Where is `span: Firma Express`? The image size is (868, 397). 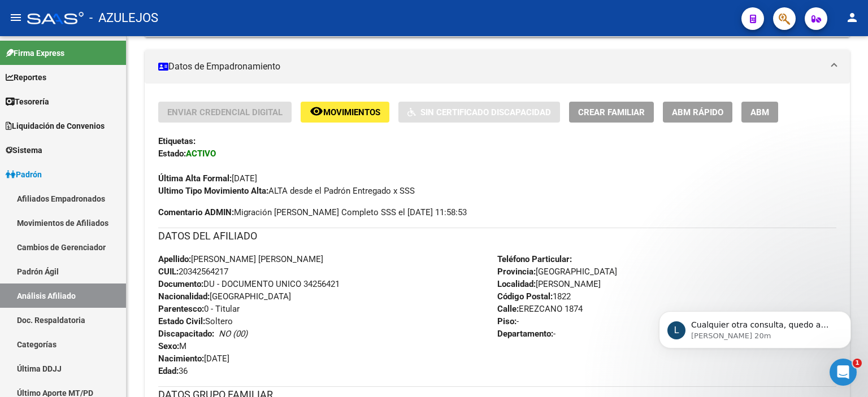
span: Firma Express is located at coordinates (35, 53).